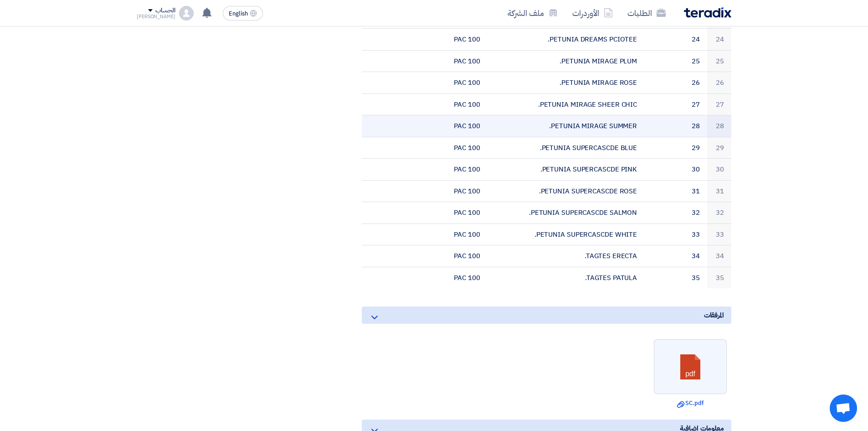 Image resolution: width=868 pixels, height=431 pixels. Describe the element at coordinates (239, 13) in the screenshot. I see `span: English` at that location.